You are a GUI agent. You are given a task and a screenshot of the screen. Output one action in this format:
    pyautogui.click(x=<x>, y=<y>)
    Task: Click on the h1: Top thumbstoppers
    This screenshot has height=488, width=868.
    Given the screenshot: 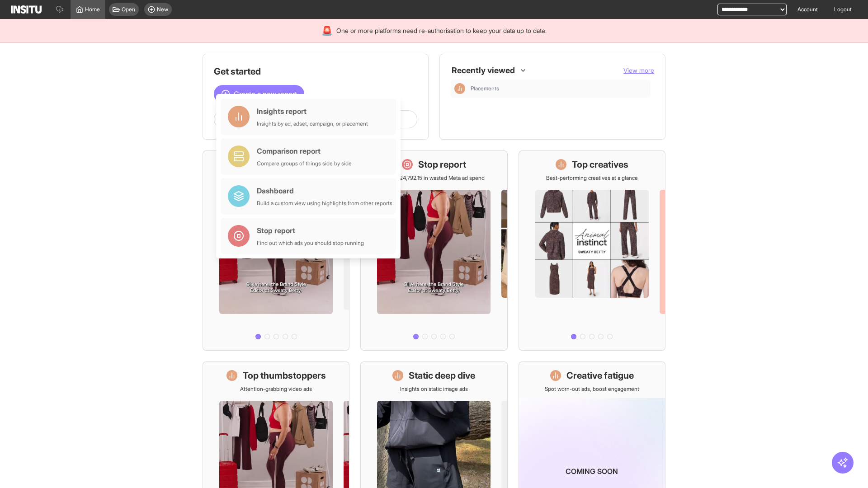 What is the action you would take?
    pyautogui.click(x=284, y=375)
    